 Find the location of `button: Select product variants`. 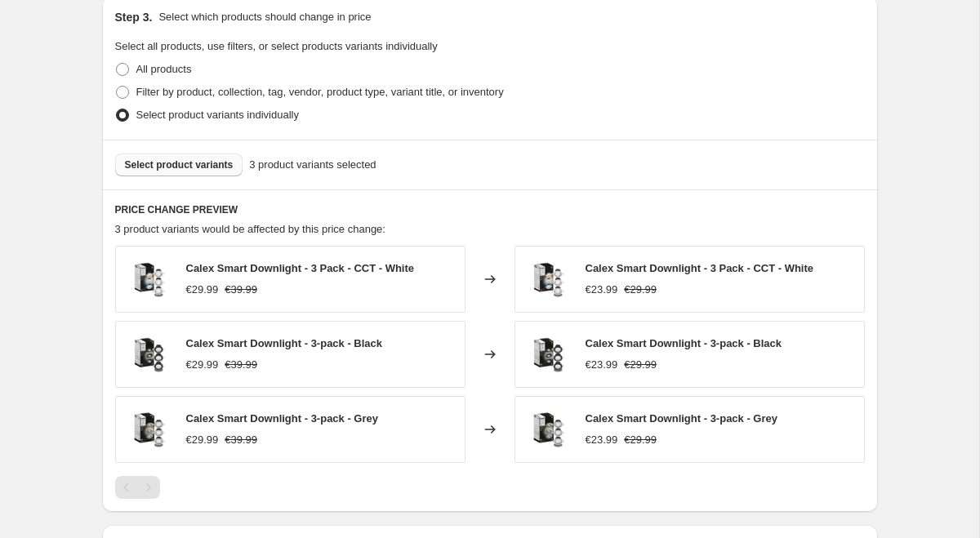

button: Select product variants is located at coordinates (179, 165).